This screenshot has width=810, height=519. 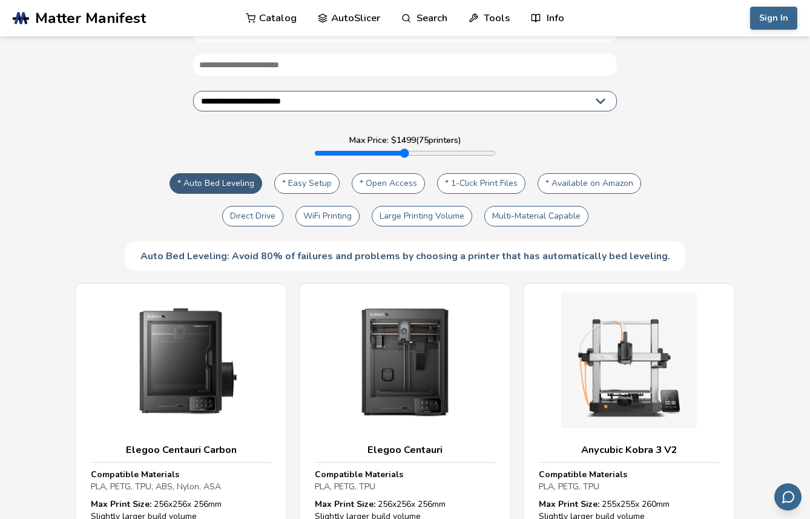 I want to click on button: Send feedback via email, so click(x=788, y=497).